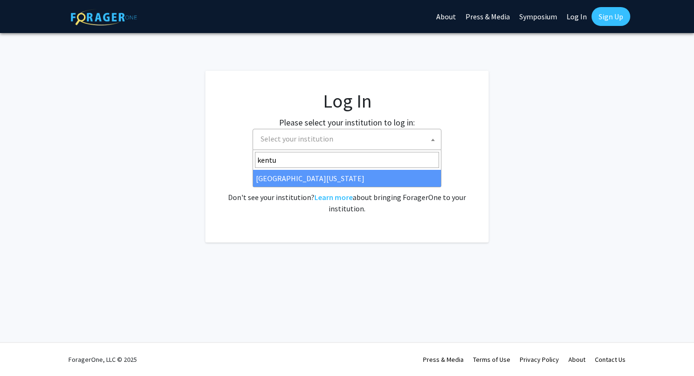  Describe the element at coordinates (611, 17) in the screenshot. I see `a: Sign Up` at that location.